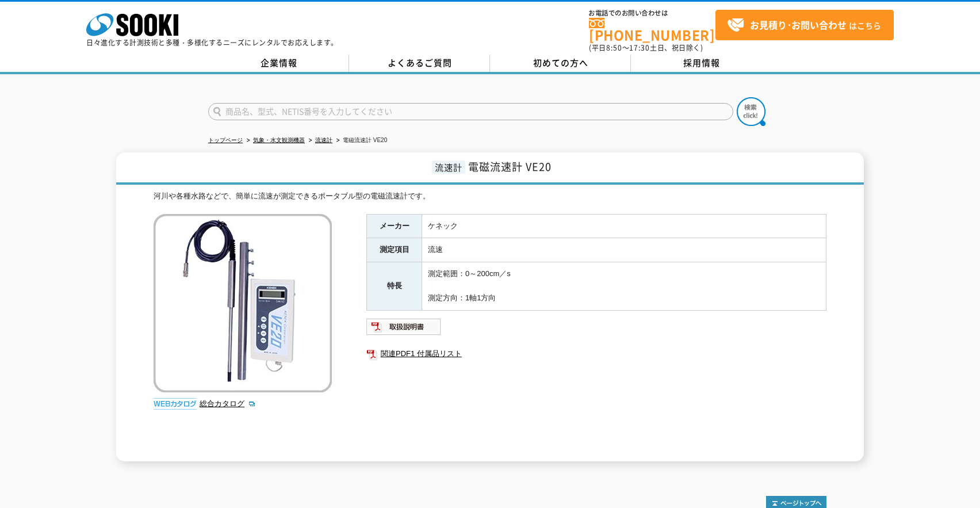 This screenshot has height=508, width=980. Describe the element at coordinates (419, 63) in the screenshot. I see `a: よくあるご質問` at that location.